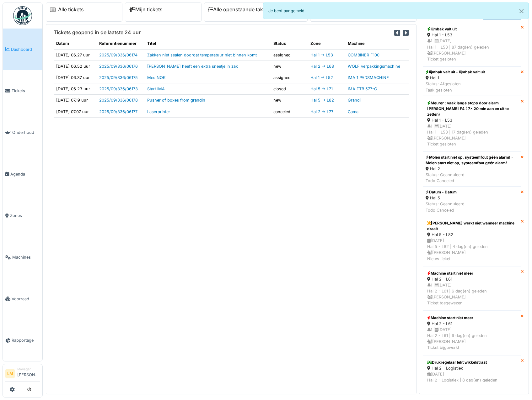  What do you see at coordinates (322, 100) in the screenshot?
I see `a: Hal 5 -> L82` at bounding box center [322, 100].